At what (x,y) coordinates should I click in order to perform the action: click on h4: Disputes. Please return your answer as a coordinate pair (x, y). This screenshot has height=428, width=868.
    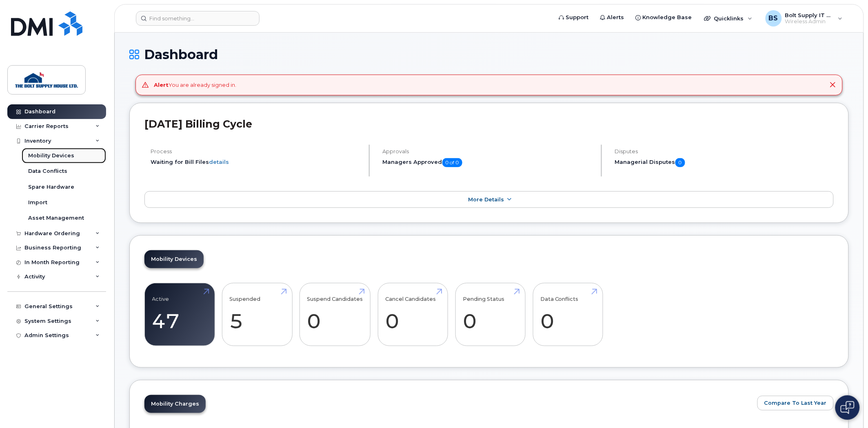
    Looking at the image, I should click on (724, 151).